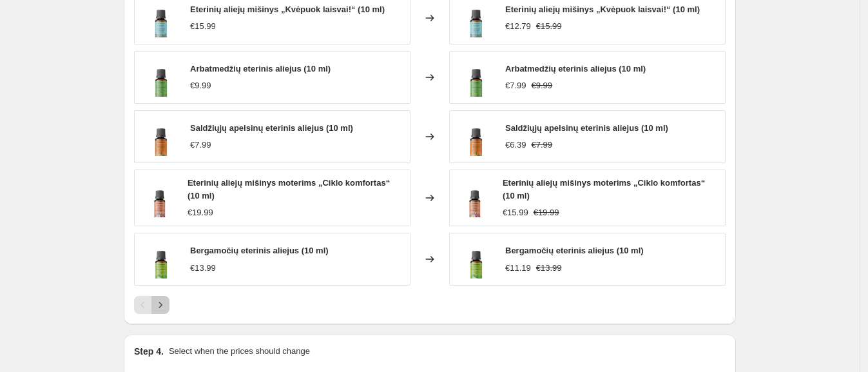  Describe the element at coordinates (203, 268) in the screenshot. I see `div: €13.99` at that location.